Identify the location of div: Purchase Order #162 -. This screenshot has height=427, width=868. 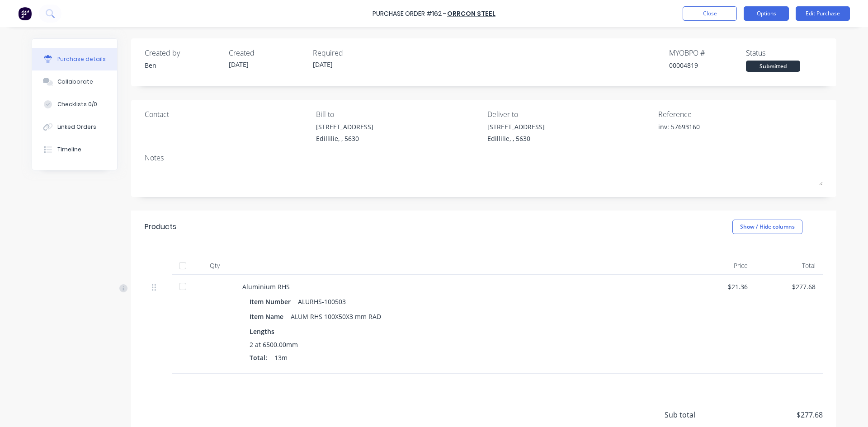
(409, 14).